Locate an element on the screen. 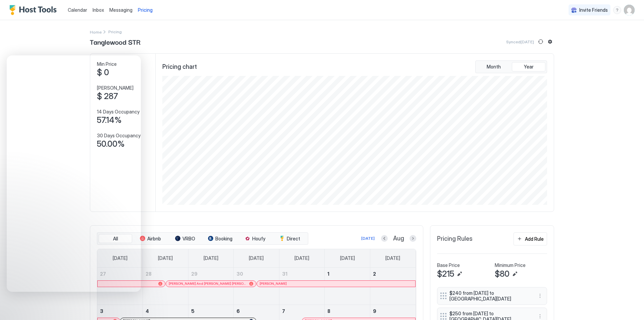 This screenshot has height=320, width=644. a: July 28, 2025 is located at coordinates (165, 273).